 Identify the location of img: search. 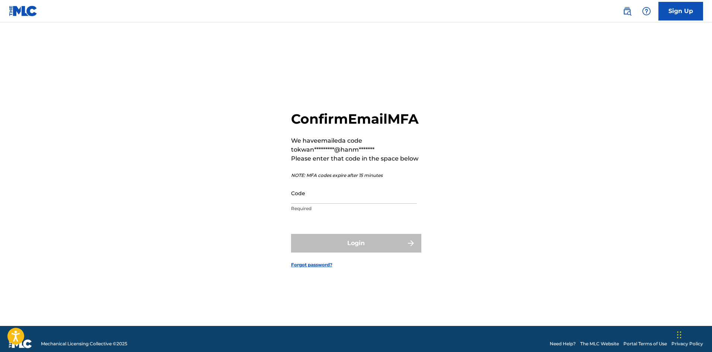
(627, 11).